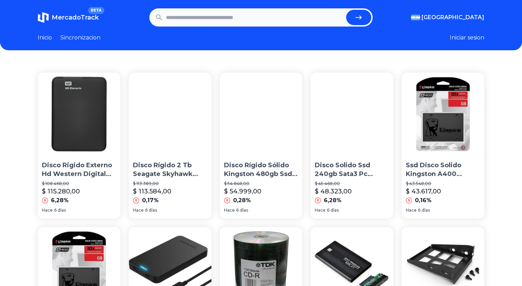 The width and height of the screenshot is (522, 286). Describe the element at coordinates (443, 114) in the screenshot. I see `img: Ssd Disco Solido Kingston A400 240gb Pc Gamer Sata 3` at that location.